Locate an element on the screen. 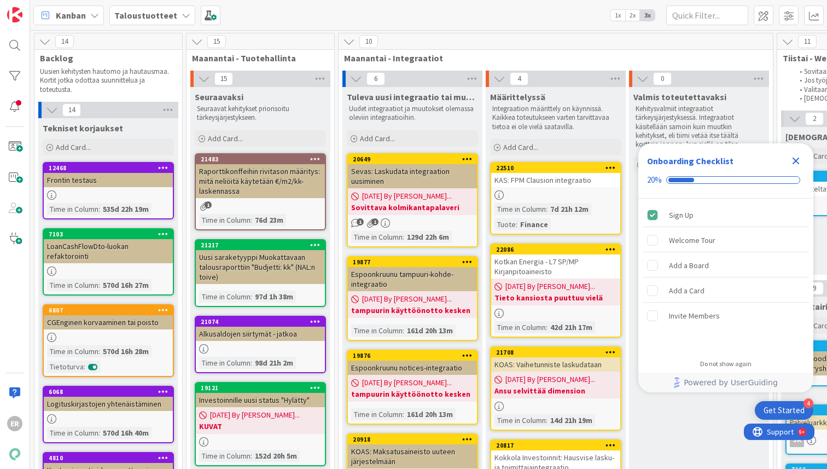 The width and height of the screenshot is (827, 469). span: Seuraavaksi is located at coordinates (219, 97).